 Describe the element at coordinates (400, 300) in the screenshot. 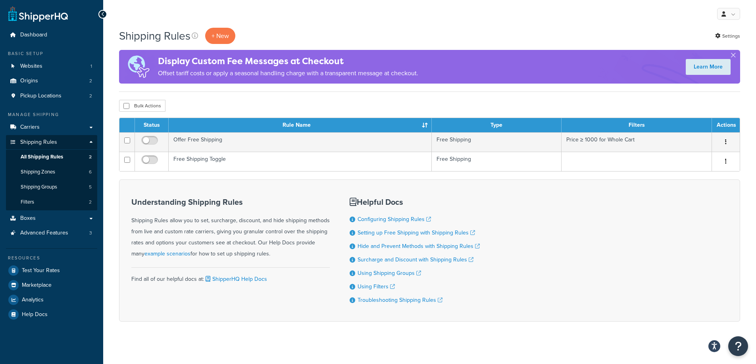

I see `a: Troubleshooting Shipping Rules` at that location.